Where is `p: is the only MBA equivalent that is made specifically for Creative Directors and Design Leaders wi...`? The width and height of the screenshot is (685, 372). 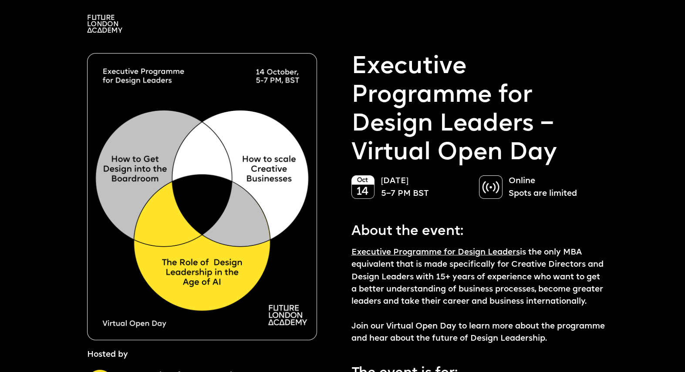 p: is the only MBA equivalent that is made specifically for Creative Directors and Design Leaders wi... is located at coordinates (479, 296).